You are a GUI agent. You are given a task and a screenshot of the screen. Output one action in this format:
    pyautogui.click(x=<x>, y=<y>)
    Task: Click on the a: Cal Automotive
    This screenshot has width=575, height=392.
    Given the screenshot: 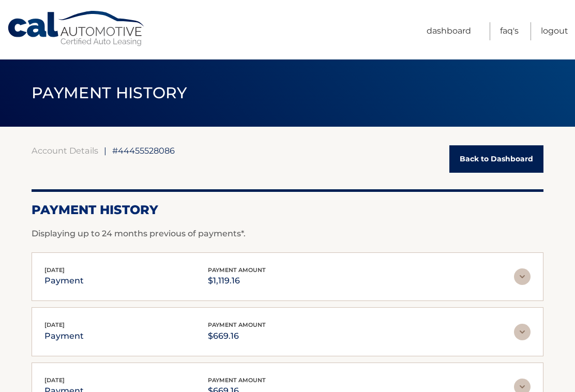 What is the action you would take?
    pyautogui.click(x=76, y=29)
    